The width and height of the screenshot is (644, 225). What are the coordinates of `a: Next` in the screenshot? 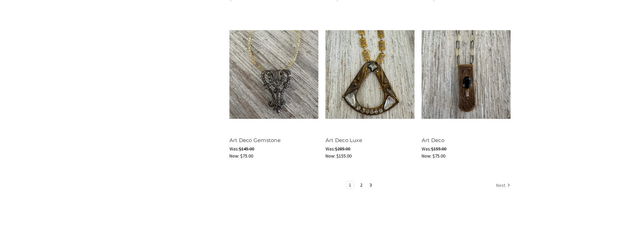 It's located at (502, 185).